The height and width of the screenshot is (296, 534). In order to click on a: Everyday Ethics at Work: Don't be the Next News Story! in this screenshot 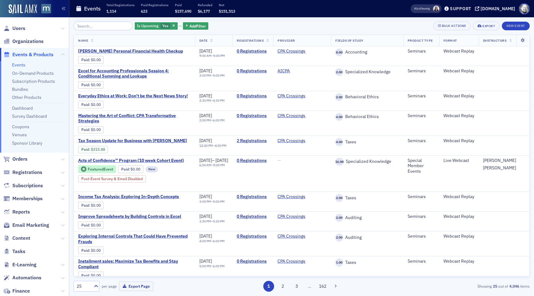, I will do `click(133, 96)`.